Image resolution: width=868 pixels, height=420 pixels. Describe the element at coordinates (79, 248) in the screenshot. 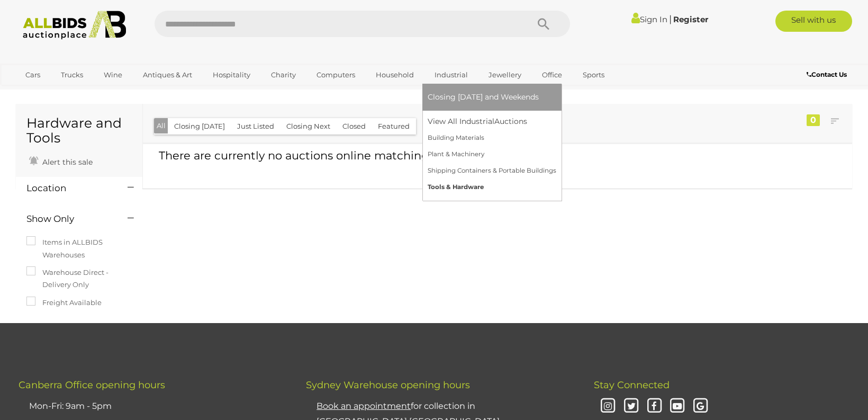

I see `label: Items in ALLBIDS Warehouses` at that location.